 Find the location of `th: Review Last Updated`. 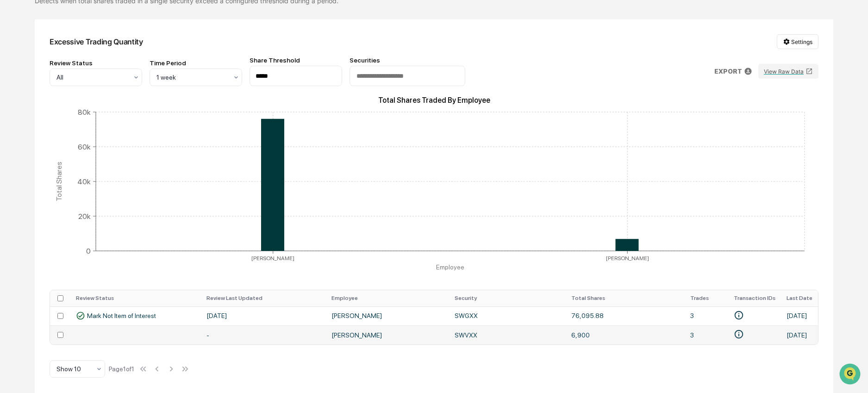

th: Review Last Updated is located at coordinates (263, 298).